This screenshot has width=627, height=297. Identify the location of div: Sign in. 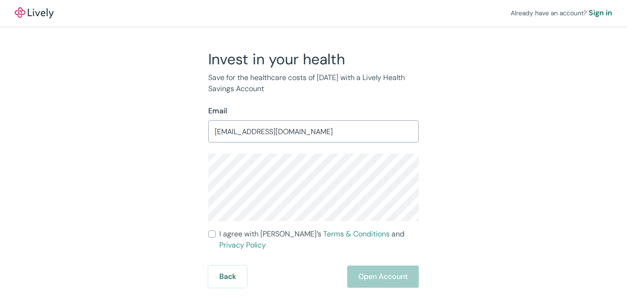
(601, 13).